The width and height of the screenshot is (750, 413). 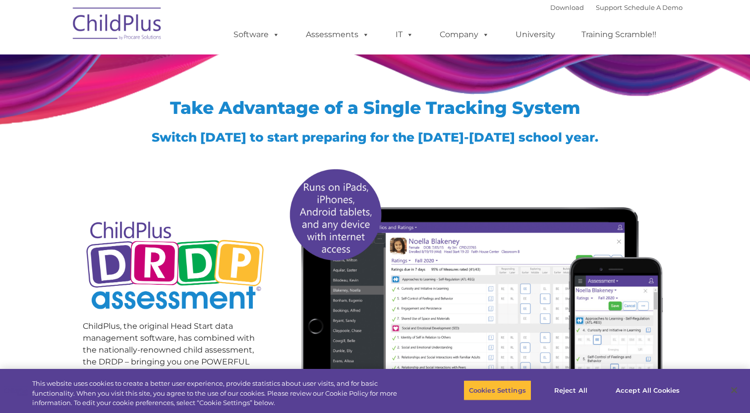 I want to click on img: Copyright - DRDP Logo, so click(x=175, y=267).